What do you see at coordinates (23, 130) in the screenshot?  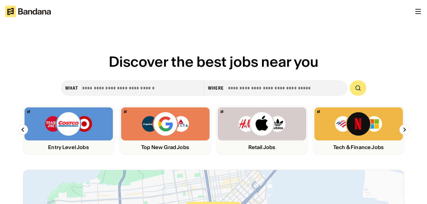 I see `img: Left Arrow` at bounding box center [23, 130].